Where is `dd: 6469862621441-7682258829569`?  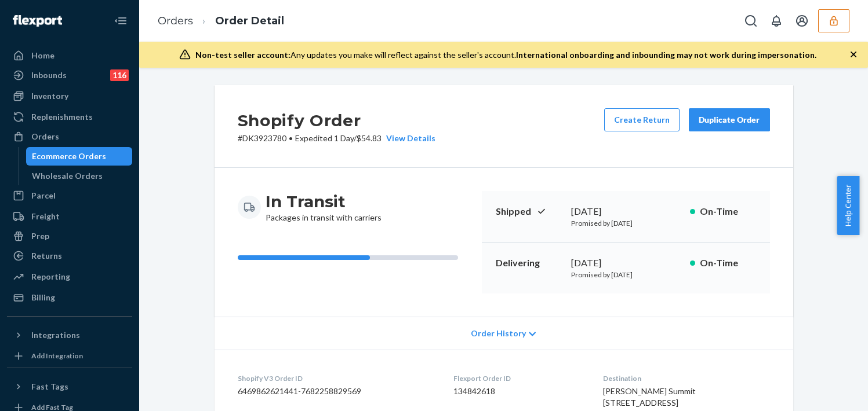 dd: 6469862621441-7682258829569 is located at coordinates (336, 392).